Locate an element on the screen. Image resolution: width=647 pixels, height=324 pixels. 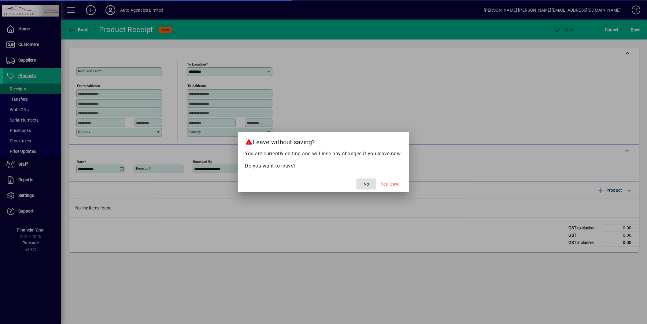
p: Do you want to leave? is located at coordinates (324, 166).